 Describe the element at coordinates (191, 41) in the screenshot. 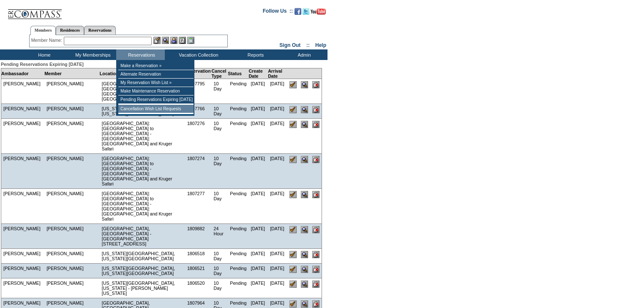

I see `img: b_calculator.gif` at that location.